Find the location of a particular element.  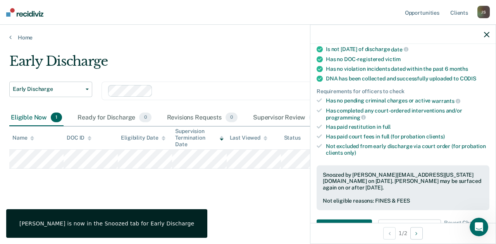

div: Last Viewed is located at coordinates (248, 138).